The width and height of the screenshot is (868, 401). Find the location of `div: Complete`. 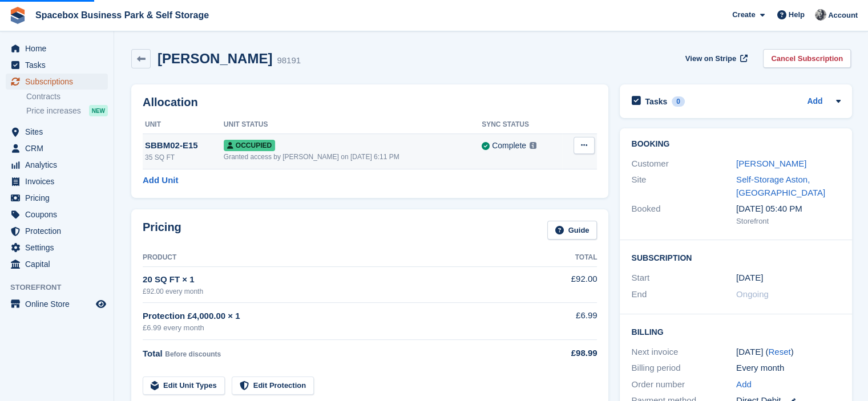

div: Complete is located at coordinates (509, 146).